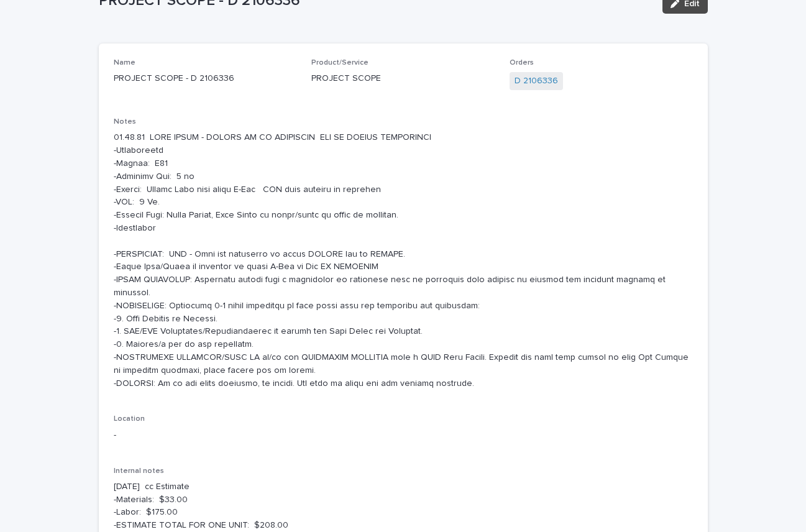 The height and width of the screenshot is (532, 806). I want to click on span: Notes, so click(125, 122).